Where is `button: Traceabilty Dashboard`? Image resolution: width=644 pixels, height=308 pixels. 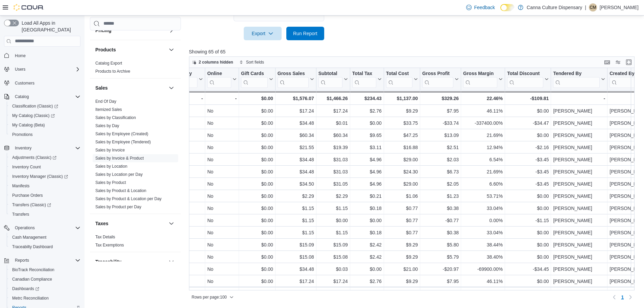 button: Traceabilty Dashboard is located at coordinates (45, 247).